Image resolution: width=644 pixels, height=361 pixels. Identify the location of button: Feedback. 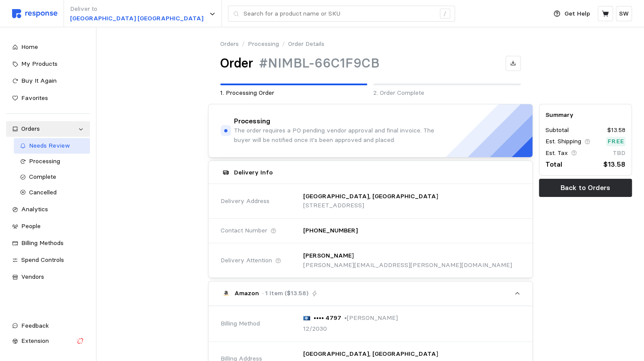
(48, 326).